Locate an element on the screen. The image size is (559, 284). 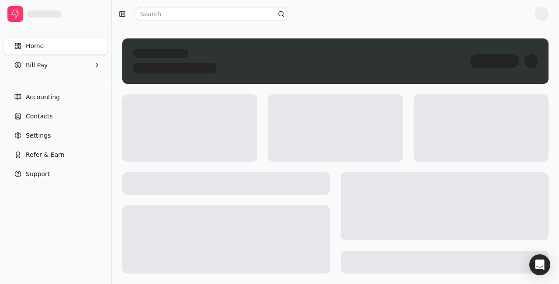
input: Search is located at coordinates (212, 14).